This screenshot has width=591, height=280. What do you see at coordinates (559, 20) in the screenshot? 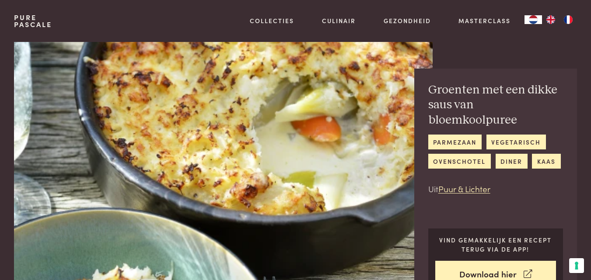
I see `ul: Language list` at bounding box center [559, 20].